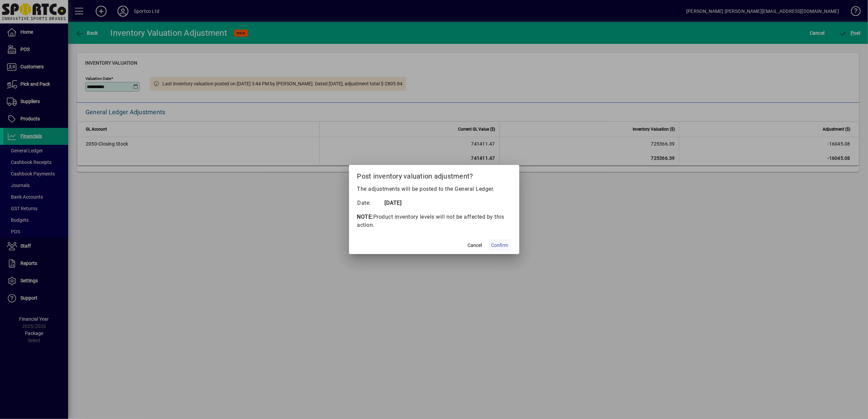 The height and width of the screenshot is (419, 868). Describe the element at coordinates (475, 245) in the screenshot. I see `button: Cancel` at that location.